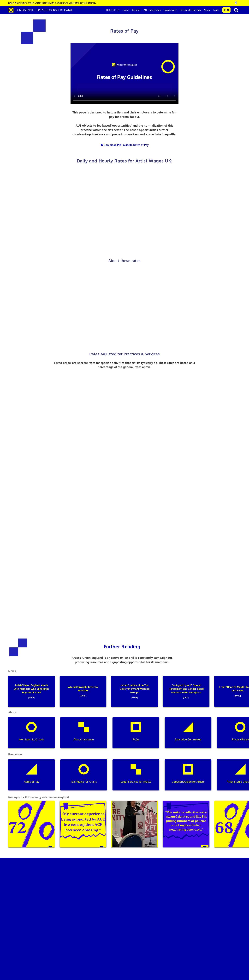 The image size is (249, 980). Describe the element at coordinates (135, 691) in the screenshot. I see `p: Initial Statement on The Government's AI Working Groups` at that location.